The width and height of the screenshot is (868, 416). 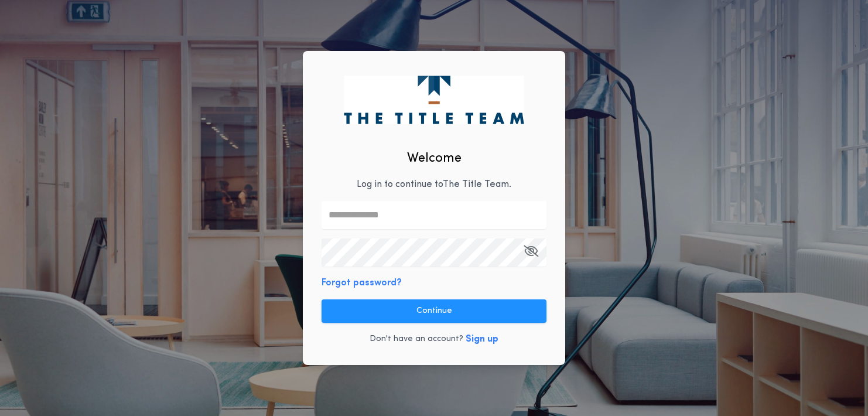 What do you see at coordinates (434, 158) in the screenshot?
I see `h2: Welcome` at bounding box center [434, 158].